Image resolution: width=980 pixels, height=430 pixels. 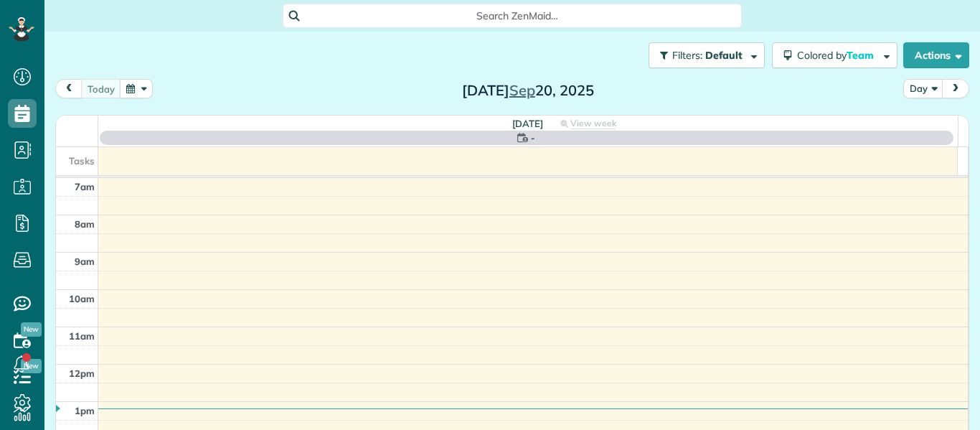 What do you see at coordinates (924, 89) in the screenshot?
I see `button: Day` at bounding box center [924, 89].